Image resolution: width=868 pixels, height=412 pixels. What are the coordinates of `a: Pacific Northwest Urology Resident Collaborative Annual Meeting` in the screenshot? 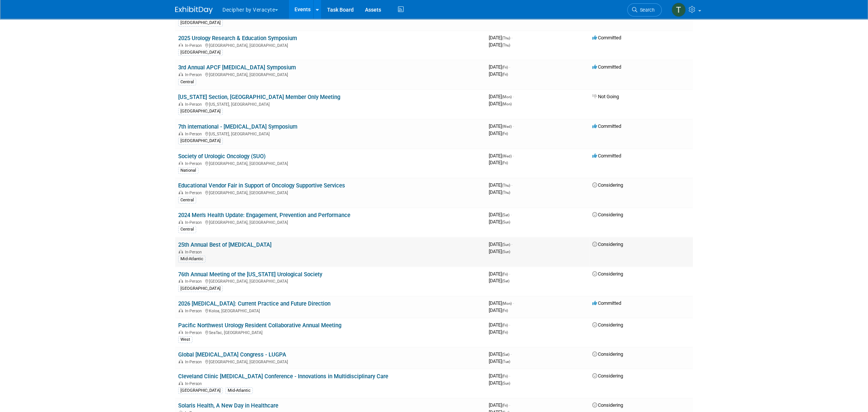 It's located at (259, 326).